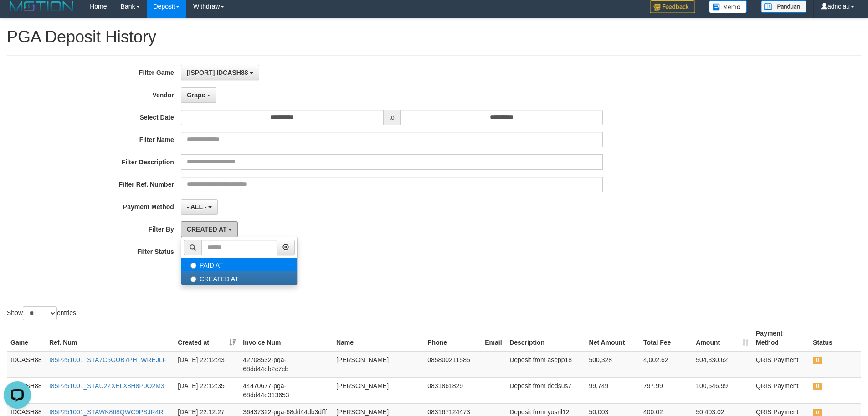  Describe the element at coordinates (193, 265) in the screenshot. I see `input: PAID AT` at that location.